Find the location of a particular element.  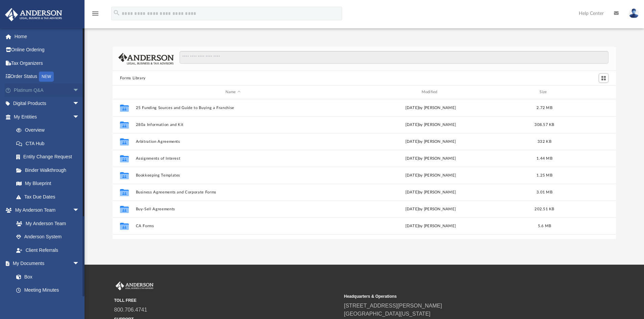

span: 5.6 MB is located at coordinates (544, 225).